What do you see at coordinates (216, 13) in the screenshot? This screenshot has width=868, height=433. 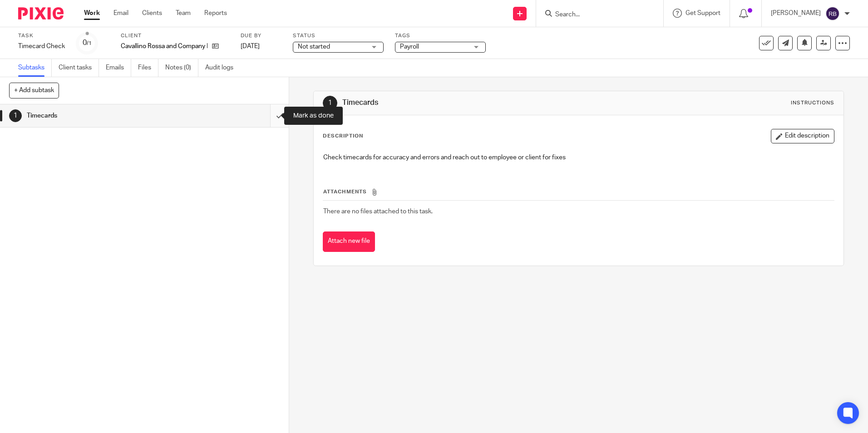 I see `a: Reports` at bounding box center [216, 13].